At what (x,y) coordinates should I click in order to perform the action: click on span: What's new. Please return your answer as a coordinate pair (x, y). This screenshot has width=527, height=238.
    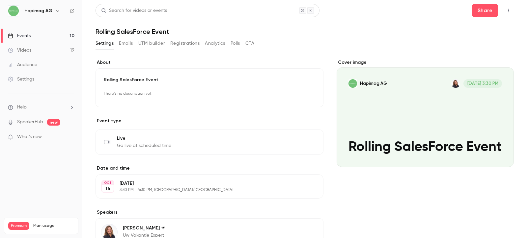
    Looking at the image, I should click on (29, 137).